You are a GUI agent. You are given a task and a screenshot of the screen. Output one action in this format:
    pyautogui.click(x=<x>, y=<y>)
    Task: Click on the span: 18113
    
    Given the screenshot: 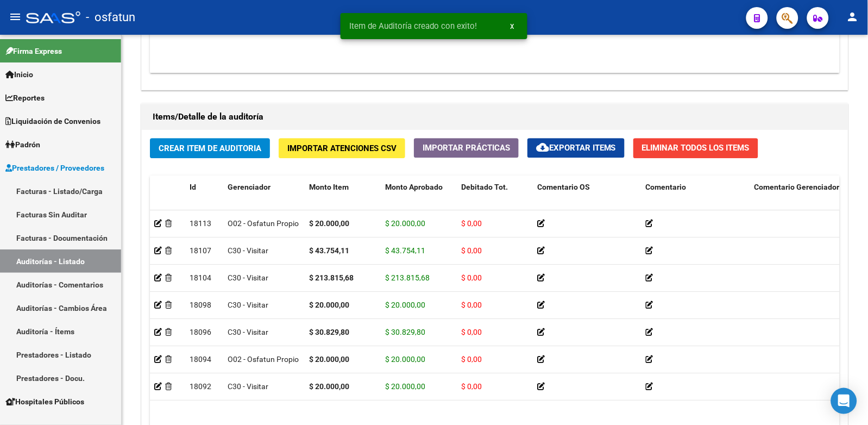 What is the action you would take?
    pyautogui.click(x=201, y=223)
    